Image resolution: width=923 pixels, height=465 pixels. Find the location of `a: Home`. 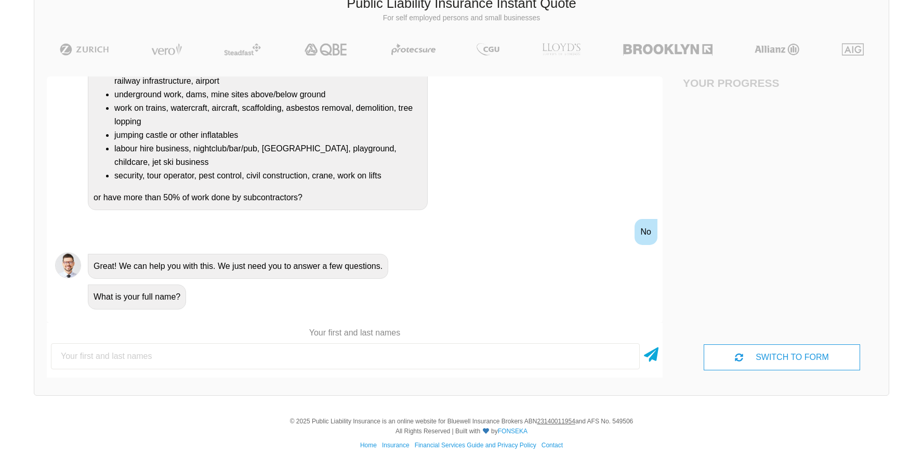

a: Home is located at coordinates (369, 445).